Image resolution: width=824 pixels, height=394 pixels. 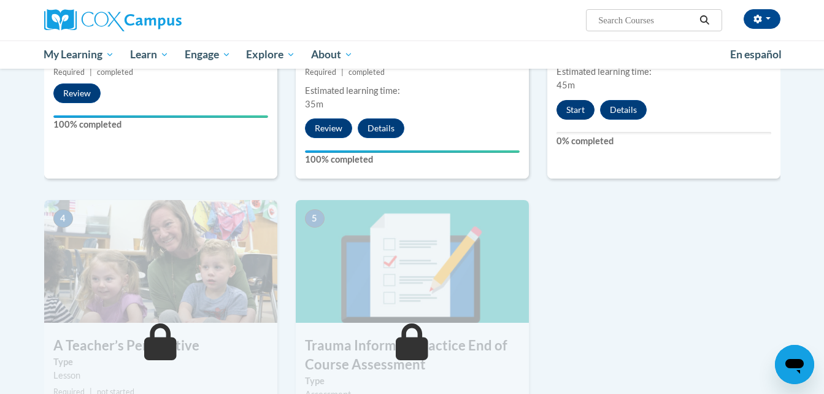 I want to click on a: En español, so click(x=756, y=55).